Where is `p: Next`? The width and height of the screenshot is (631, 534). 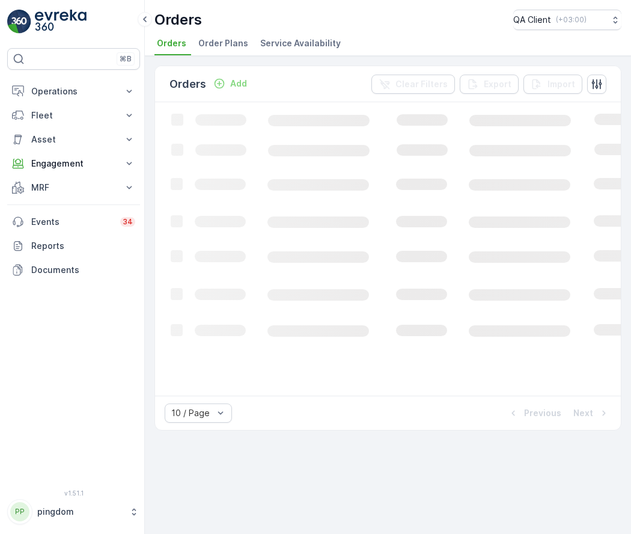 p: Next is located at coordinates (583, 413).